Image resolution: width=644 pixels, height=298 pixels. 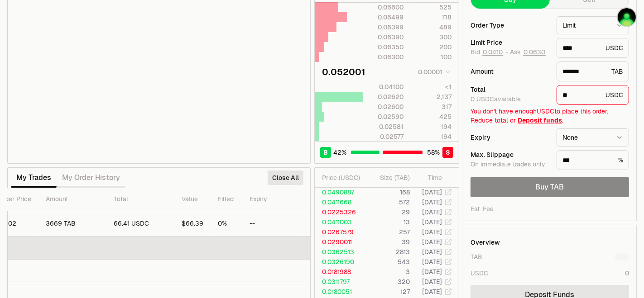 I want to click on div: 0.02620, so click(x=383, y=97).